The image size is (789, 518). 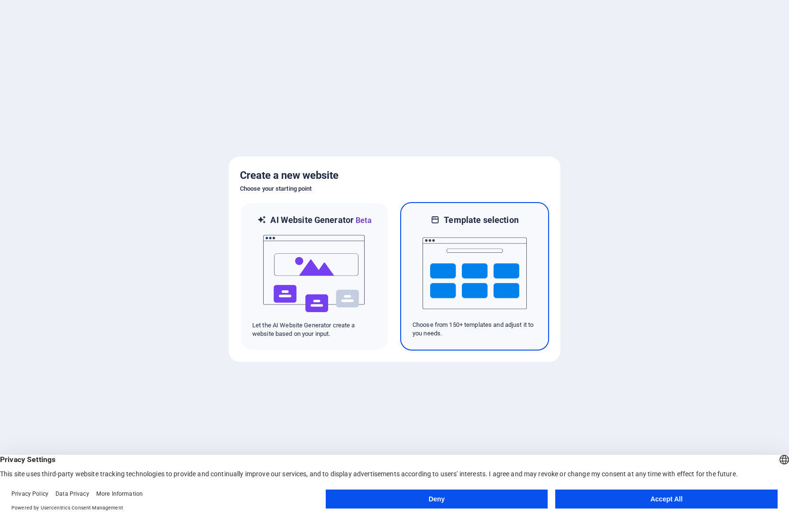 What do you see at coordinates (321, 220) in the screenshot?
I see `h6: AI Website Generator` at bounding box center [321, 220].